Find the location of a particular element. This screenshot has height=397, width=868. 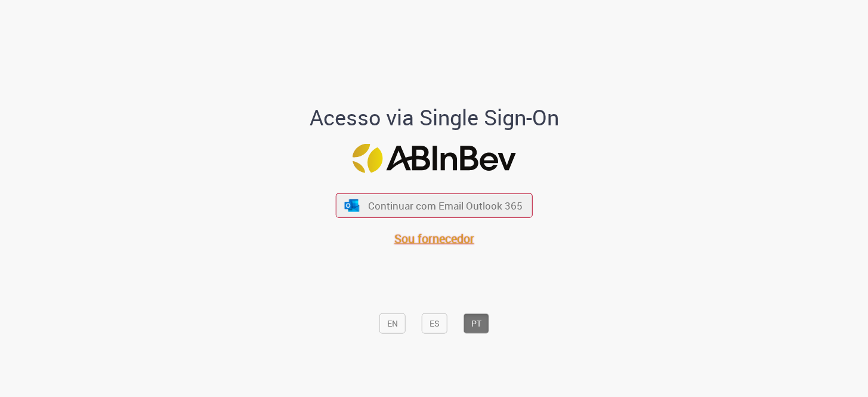

a: Sou fornecedor is located at coordinates (434, 239).